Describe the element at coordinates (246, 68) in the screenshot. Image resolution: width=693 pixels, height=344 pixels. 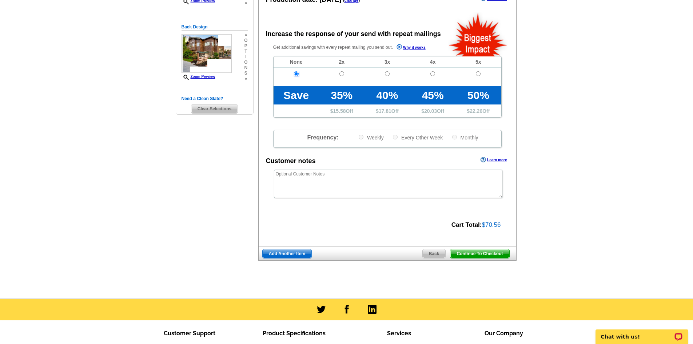
I see `span: n` at that location.